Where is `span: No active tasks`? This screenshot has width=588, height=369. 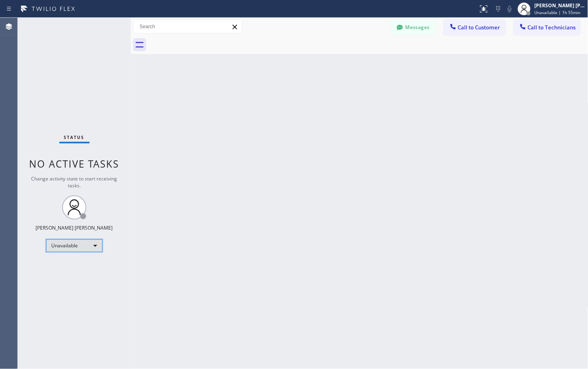
span: No active tasks is located at coordinates (74, 164).